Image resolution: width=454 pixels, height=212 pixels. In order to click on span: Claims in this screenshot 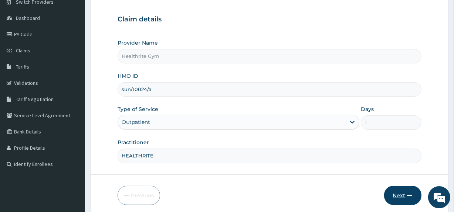, I will do `click(23, 51)`.